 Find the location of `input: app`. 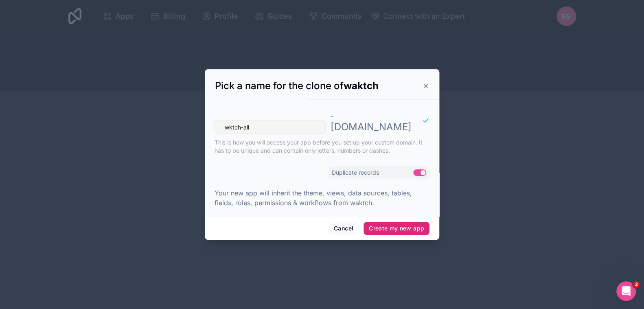

input: app is located at coordinates (270, 127).